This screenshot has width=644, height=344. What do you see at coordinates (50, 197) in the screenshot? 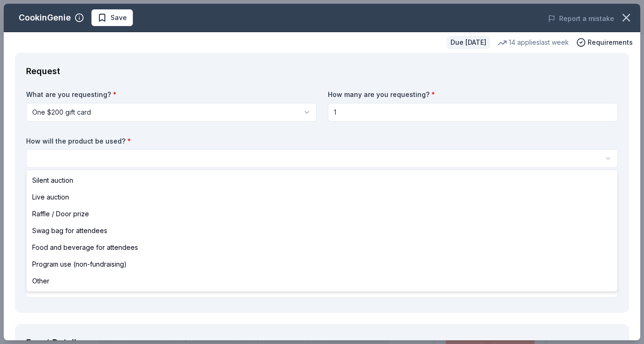
I see `span: Live auction` at bounding box center [50, 197].